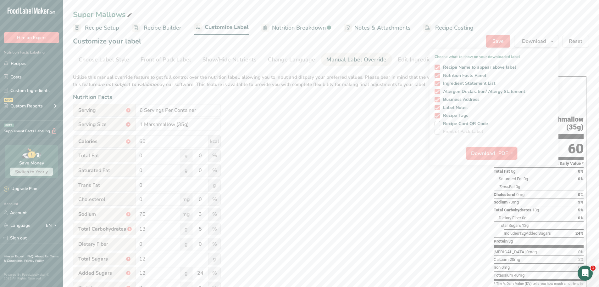 Image resolution: width=599 pixels, height=287 pixels. What do you see at coordinates (17, 225) in the screenshot?
I see `a: Language` at bounding box center [17, 225].